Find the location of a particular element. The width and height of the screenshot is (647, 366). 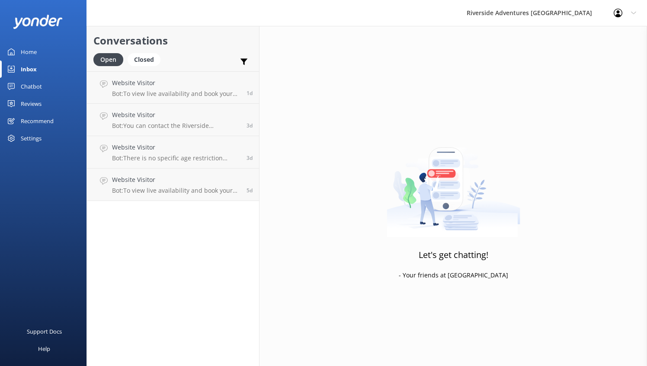

a: Website VisitorBot:There is no specific age restriction mentioned for the Double Hire Kayak. Howe... is located at coordinates (173, 152).